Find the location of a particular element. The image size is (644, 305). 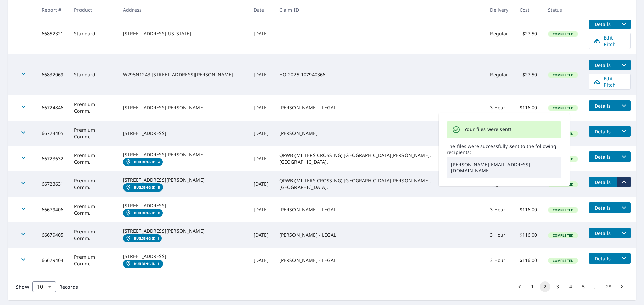

button: Go to previous page is located at coordinates (519, 287).